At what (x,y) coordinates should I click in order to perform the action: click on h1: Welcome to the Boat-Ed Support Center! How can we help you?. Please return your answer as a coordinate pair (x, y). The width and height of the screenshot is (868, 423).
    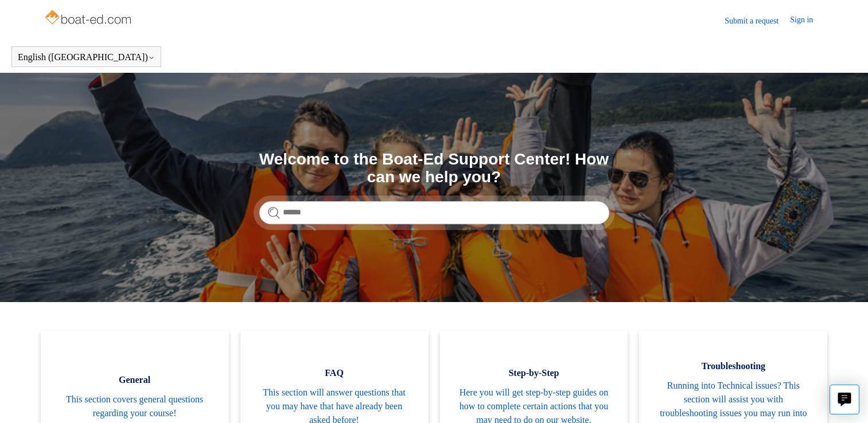
    Looking at the image, I should click on (434, 169).